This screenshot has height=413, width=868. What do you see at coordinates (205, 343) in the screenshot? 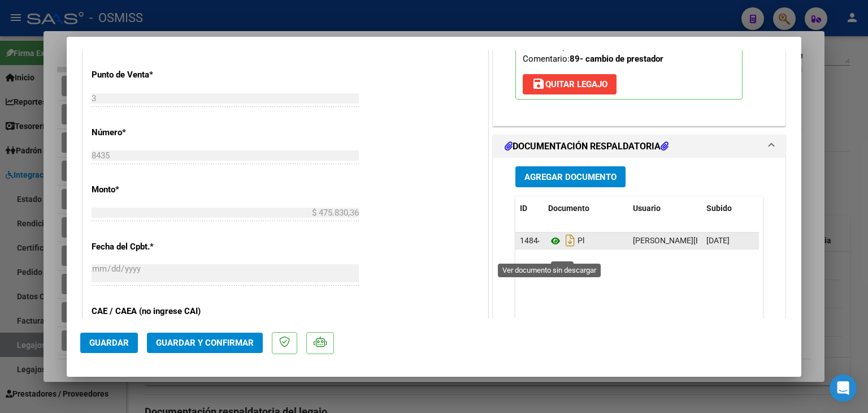
I see `button: Guardar y Confirmar` at bounding box center [205, 343].